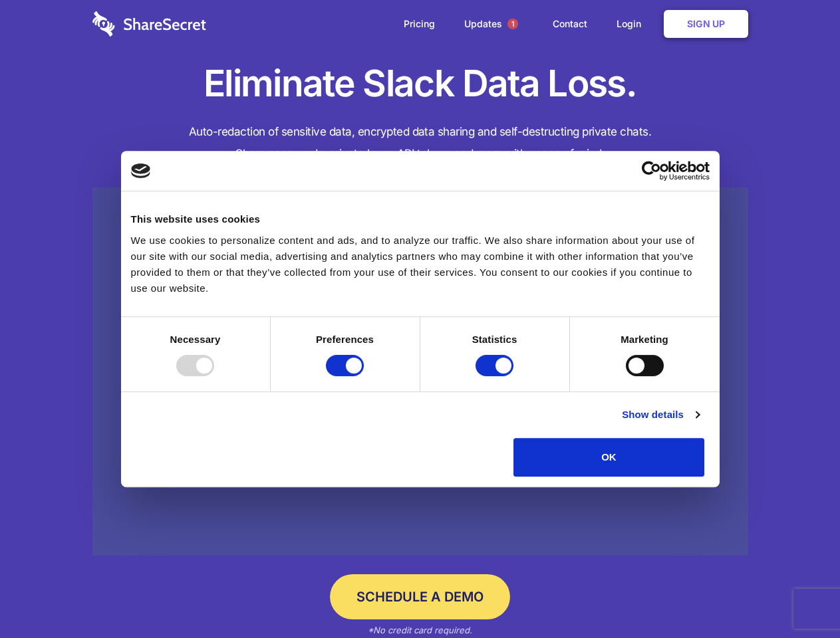  What do you see at coordinates (632, 24) in the screenshot?
I see `a: Login` at bounding box center [632, 24].